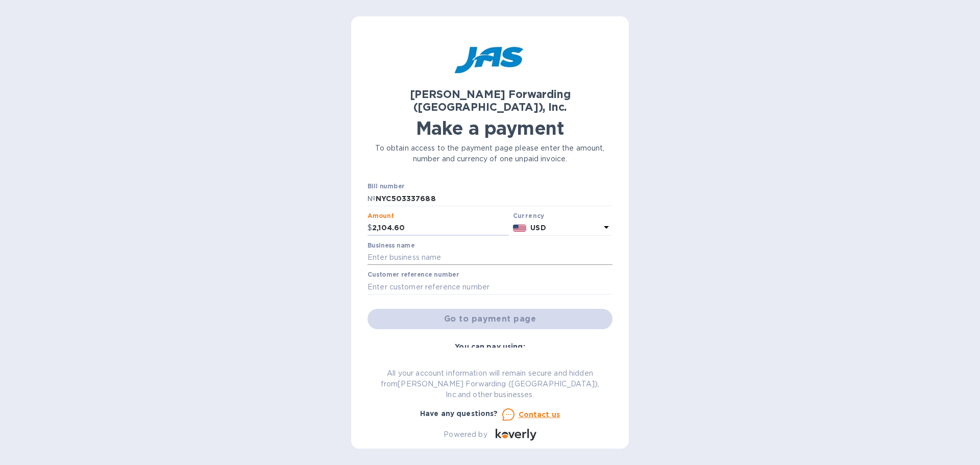 This screenshot has width=980, height=465. What do you see at coordinates (371, 199) in the screenshot?
I see `p: №` at bounding box center [371, 199].